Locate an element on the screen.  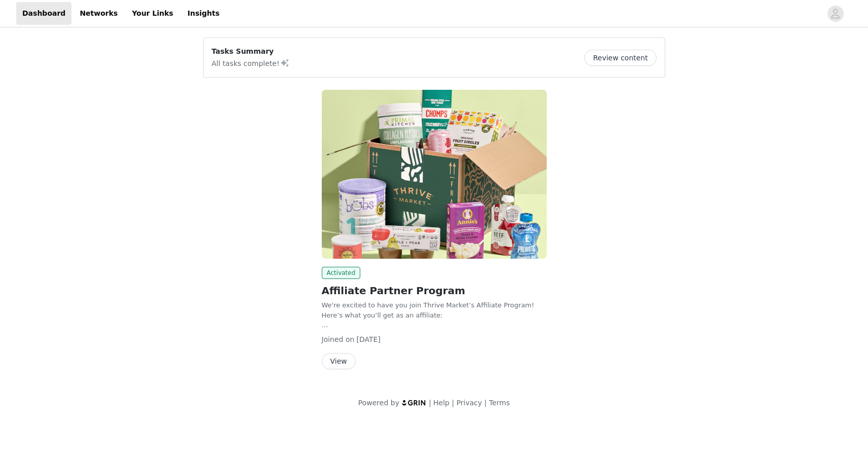
a: Help is located at coordinates (441, 403).